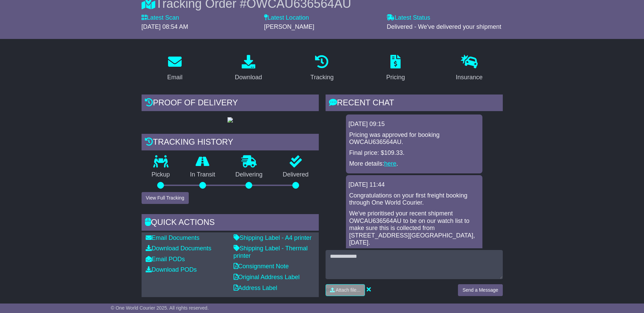 The height and width of the screenshot is (313, 644). I want to click on label: Latest Location, so click(286, 18).